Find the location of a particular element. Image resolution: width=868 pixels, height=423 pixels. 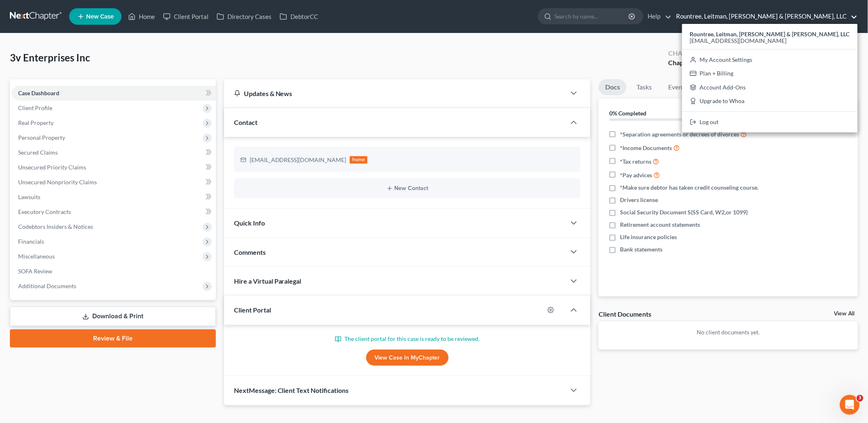

span: Case Dashboard is located at coordinates (39, 93).